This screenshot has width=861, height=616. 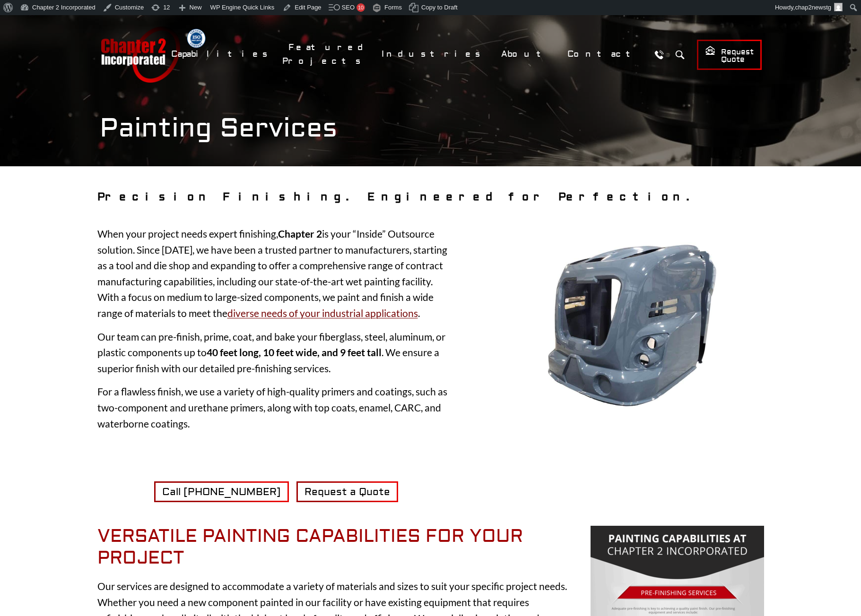 I want to click on a: diverse needs of your industrial applications, so click(x=322, y=313).